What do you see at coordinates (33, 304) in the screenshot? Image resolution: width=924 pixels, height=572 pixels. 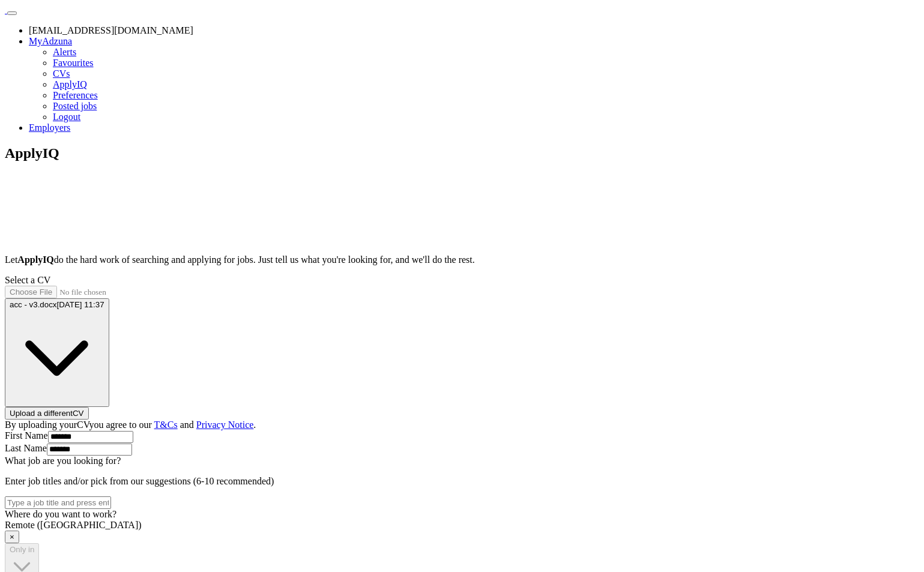 I see `span: acc - v3.docx` at bounding box center [33, 304].